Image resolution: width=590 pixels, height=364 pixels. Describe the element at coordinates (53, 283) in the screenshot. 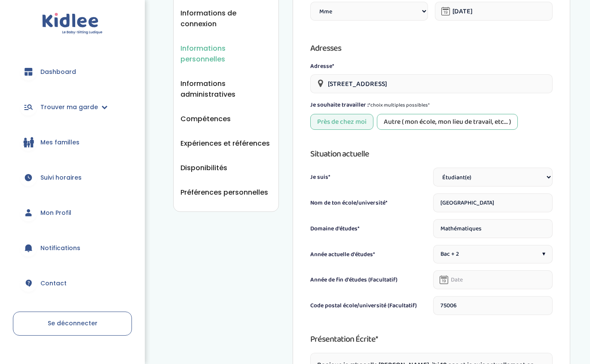

I see `span: Contact` at that location.